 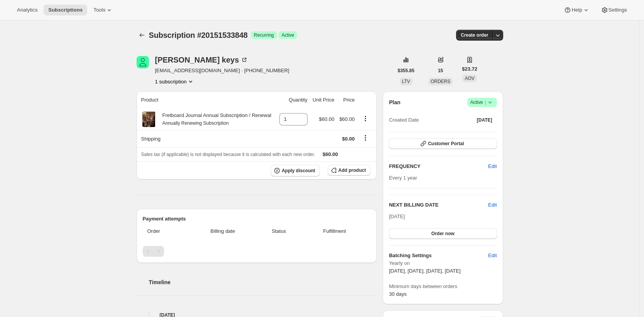 What do you see at coordinates (349, 170) in the screenshot?
I see `button: Add product` at bounding box center [349, 170].